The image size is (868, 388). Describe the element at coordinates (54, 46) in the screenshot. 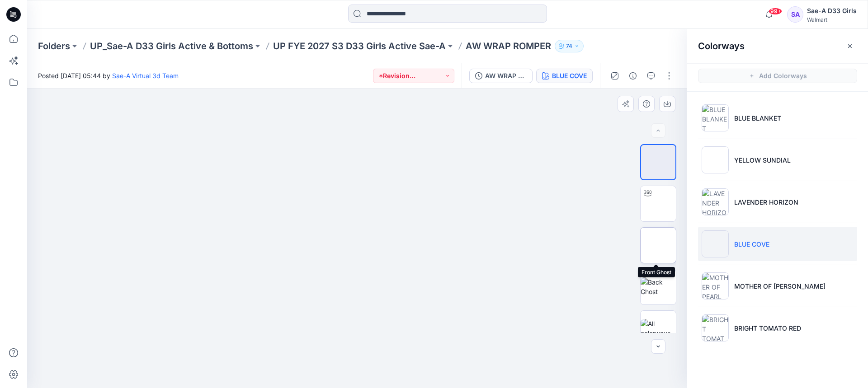

I see `a: Folders` at that location.